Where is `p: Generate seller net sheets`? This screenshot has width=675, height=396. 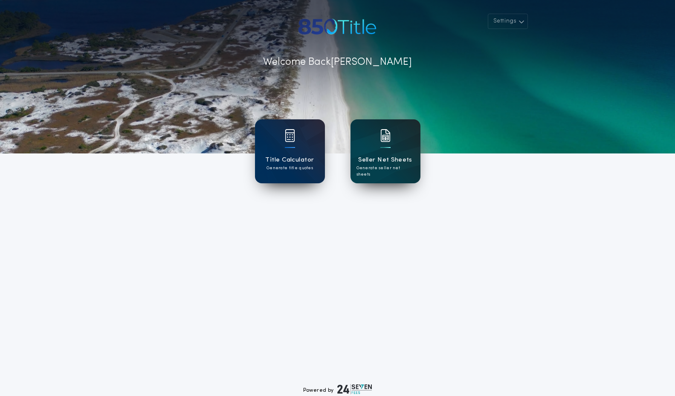 p: Generate seller net sheets is located at coordinates (386, 171).